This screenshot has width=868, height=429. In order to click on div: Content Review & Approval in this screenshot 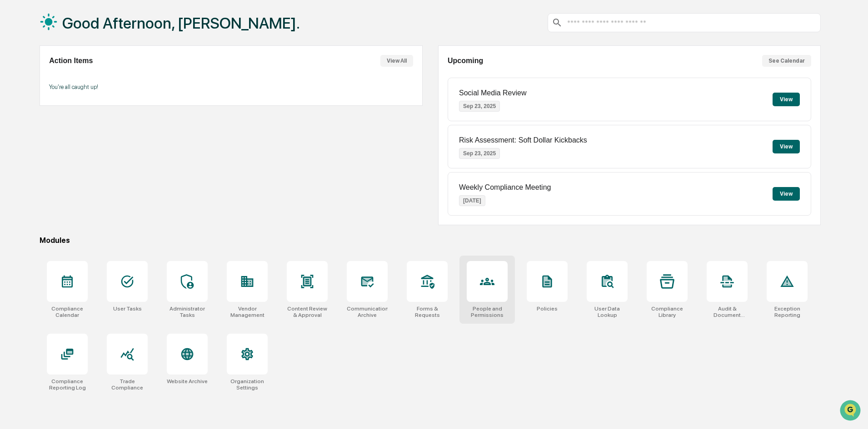, I will do `click(307, 312)`.